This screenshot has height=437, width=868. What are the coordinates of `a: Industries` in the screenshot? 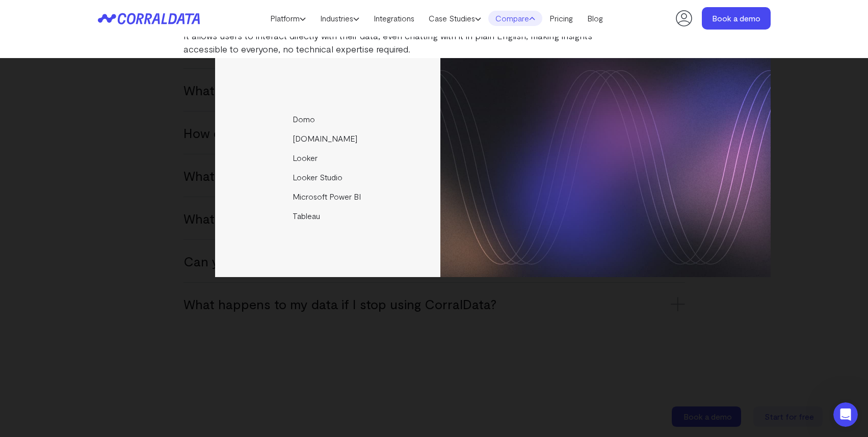 It's located at (340, 18).